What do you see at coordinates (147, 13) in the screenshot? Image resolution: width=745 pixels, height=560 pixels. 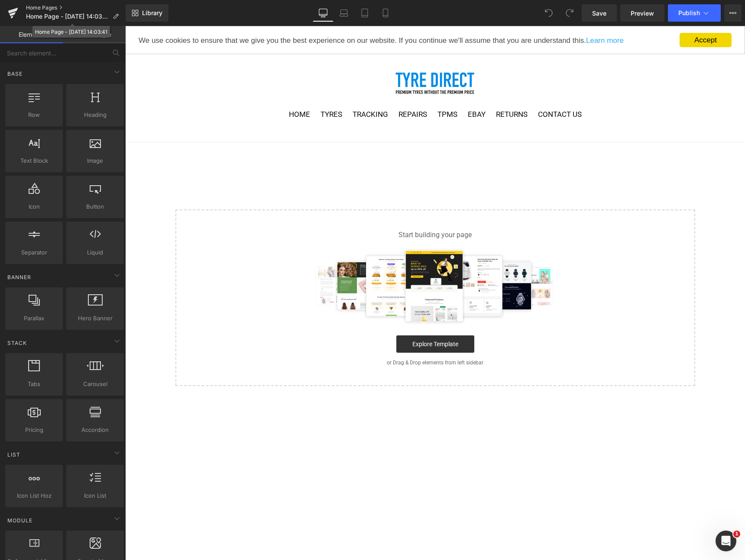 I see `a: New Library` at bounding box center [147, 13].